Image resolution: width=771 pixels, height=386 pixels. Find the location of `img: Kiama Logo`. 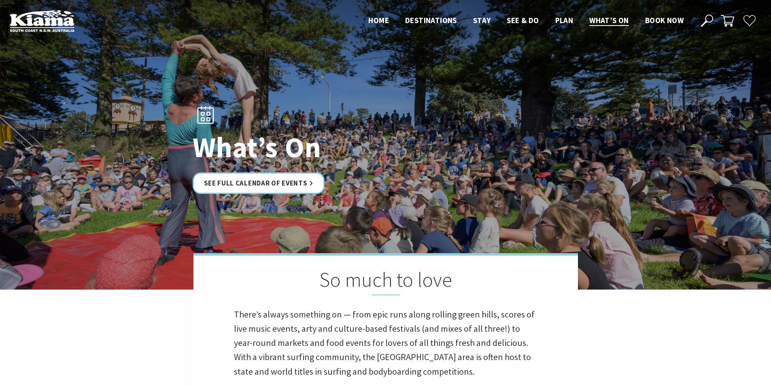

img: Kiama Logo is located at coordinates (42, 21).